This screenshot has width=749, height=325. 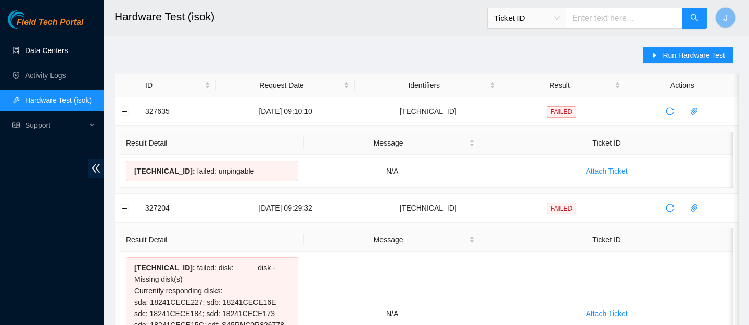 I want to click on span: double-left, so click(x=96, y=168).